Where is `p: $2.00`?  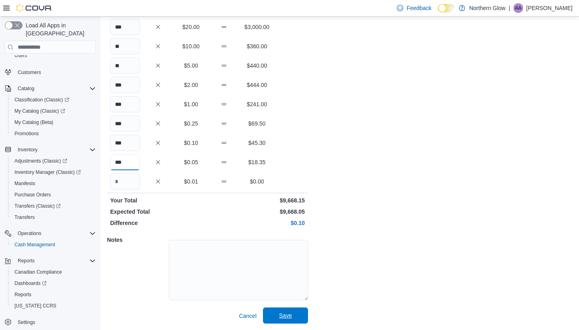 p: $2.00 is located at coordinates (191, 85).